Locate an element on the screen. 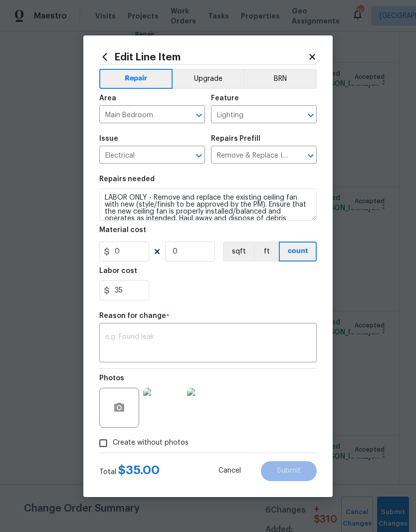 The height and width of the screenshot is (532, 416). h5: Area is located at coordinates (108, 98).